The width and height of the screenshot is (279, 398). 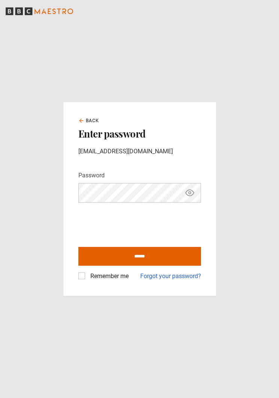 I want to click on label: Password, so click(x=92, y=175).